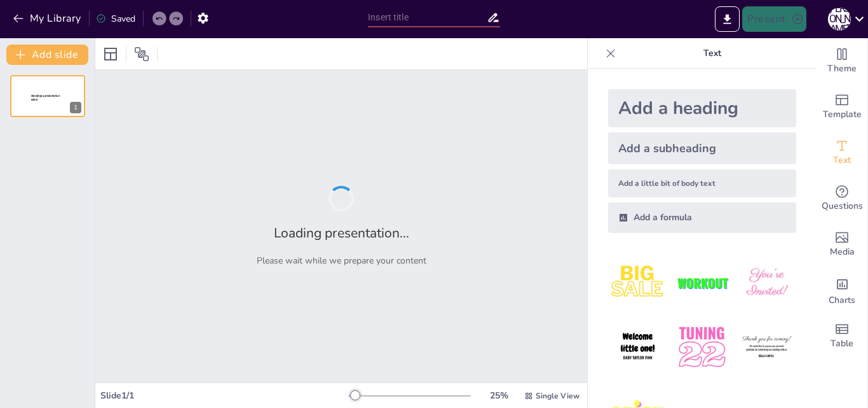 The height and width of the screenshot is (408, 868). What do you see at coordinates (427, 17) in the screenshot?
I see `input: Insert title` at bounding box center [427, 17].